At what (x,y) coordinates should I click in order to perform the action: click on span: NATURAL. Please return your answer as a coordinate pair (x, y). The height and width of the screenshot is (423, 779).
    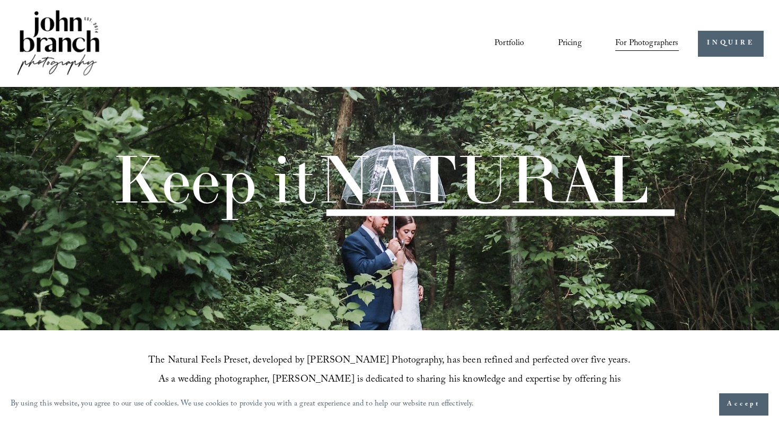
    Looking at the image, I should click on (483, 178).